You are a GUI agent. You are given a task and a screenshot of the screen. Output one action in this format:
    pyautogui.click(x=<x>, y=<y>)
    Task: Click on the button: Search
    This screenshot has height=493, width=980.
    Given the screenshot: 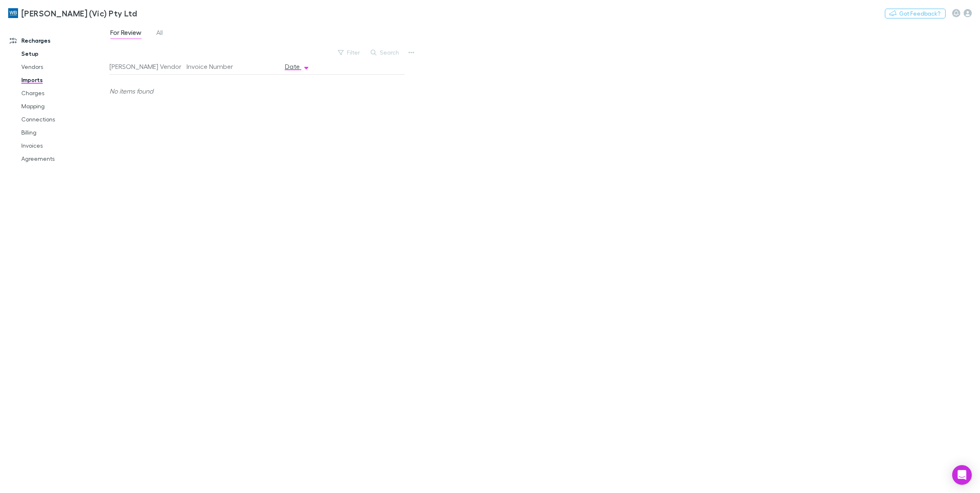 What is the action you would take?
    pyautogui.click(x=385, y=52)
    